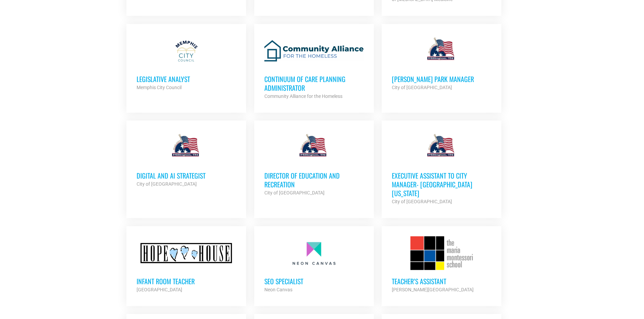 The height and width of the screenshot is (319, 644). What do you see at coordinates (303, 96) in the screenshot?
I see `strong: Community Alliance for the Homeless` at bounding box center [303, 96].